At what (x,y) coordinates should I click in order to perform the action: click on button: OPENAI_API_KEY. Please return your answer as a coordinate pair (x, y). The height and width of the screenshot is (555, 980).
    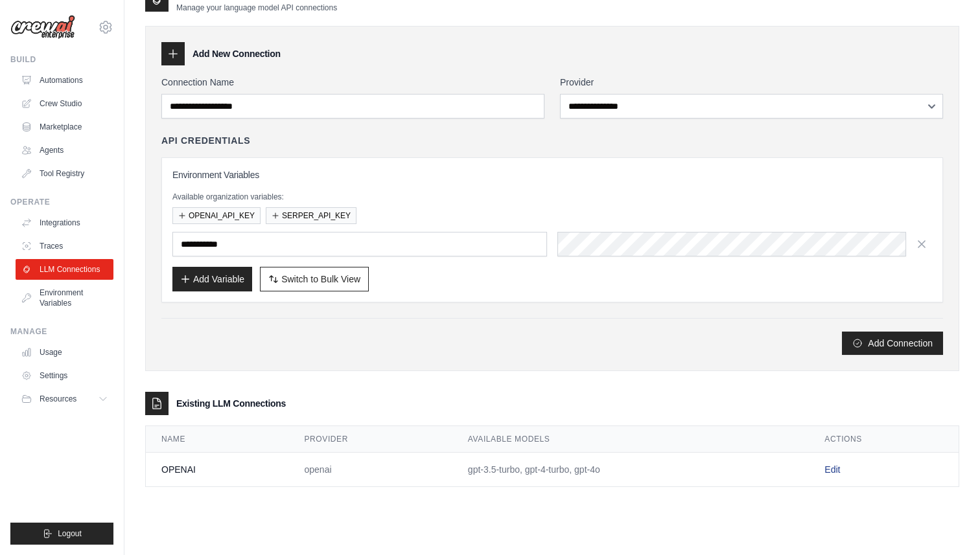
    Looking at the image, I should click on (217, 216).